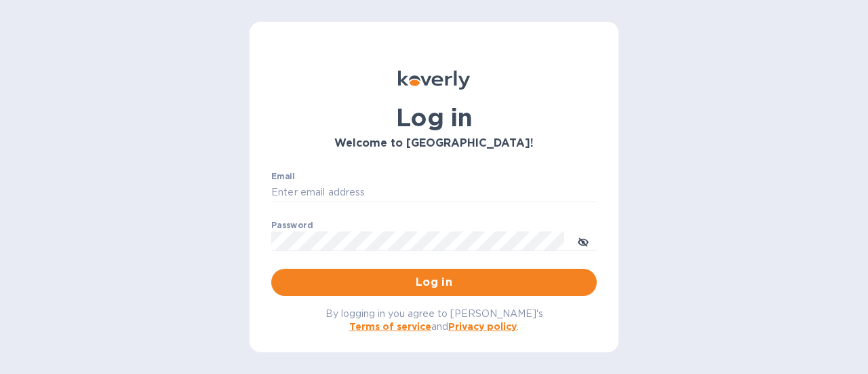 Image resolution: width=868 pixels, height=374 pixels. I want to click on img: Koverly, so click(434, 80).